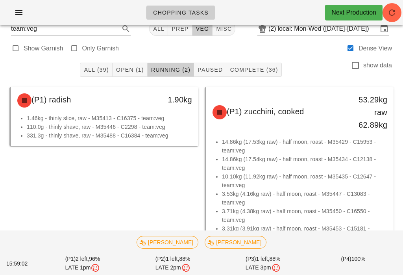  I want to click on span: Running (2), so click(170, 70).